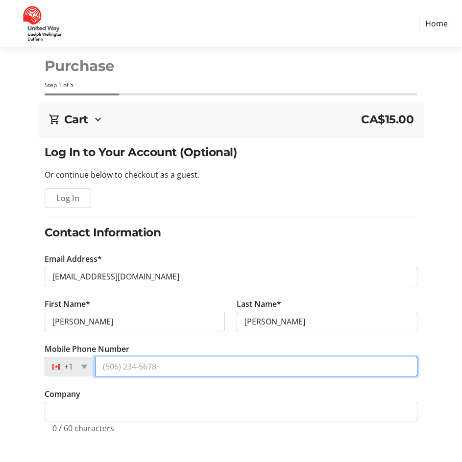 This screenshot has width=462, height=462. What do you see at coordinates (76, 119) in the screenshot?
I see `h2: Cart` at bounding box center [76, 119].